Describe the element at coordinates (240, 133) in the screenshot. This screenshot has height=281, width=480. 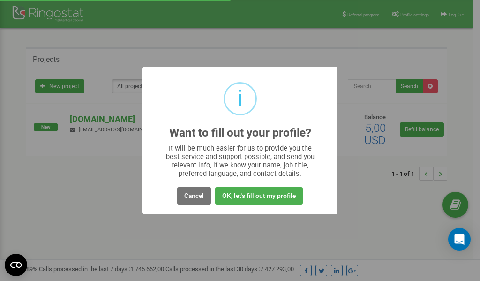
I see `h2: Want to fill out your profile?` at that location.